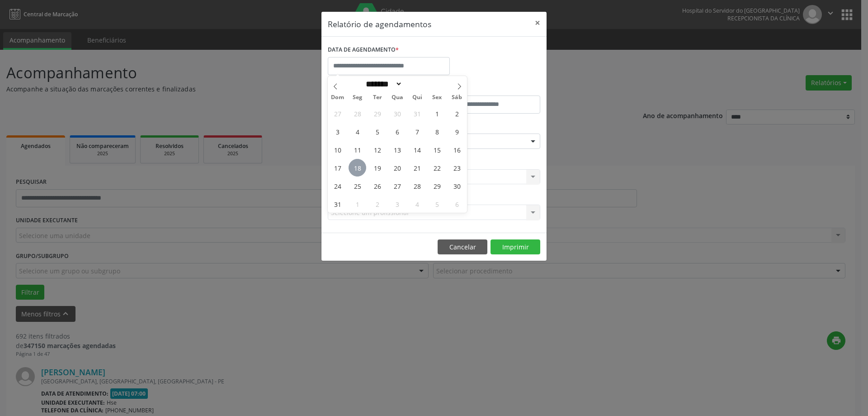 The width and height of the screenshot is (868, 416). Describe the element at coordinates (377, 186) in the screenshot. I see `span: Agosto 26, 2025` at that location.